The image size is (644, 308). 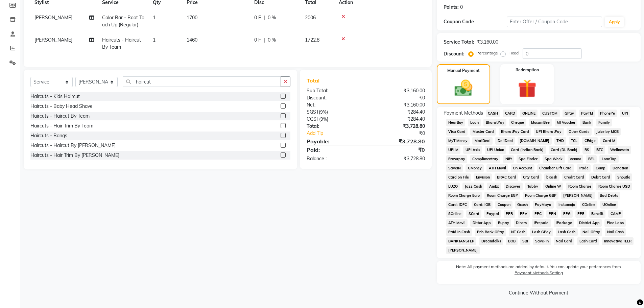 I want to click on span: BTC, so click(x=599, y=150).